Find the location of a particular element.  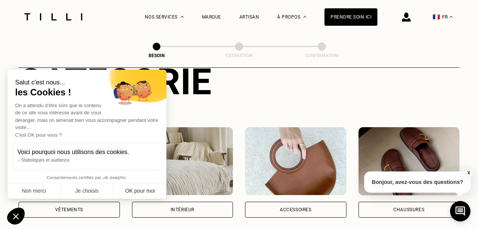

img: icône connexion is located at coordinates (406, 17).